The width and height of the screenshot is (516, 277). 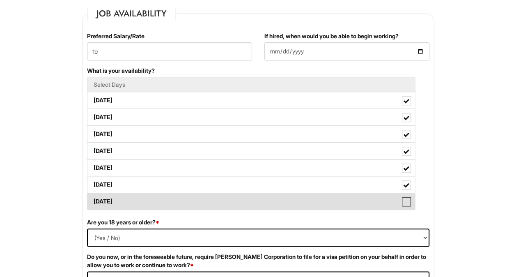 I want to click on label: What is your availability?, so click(x=121, y=71).